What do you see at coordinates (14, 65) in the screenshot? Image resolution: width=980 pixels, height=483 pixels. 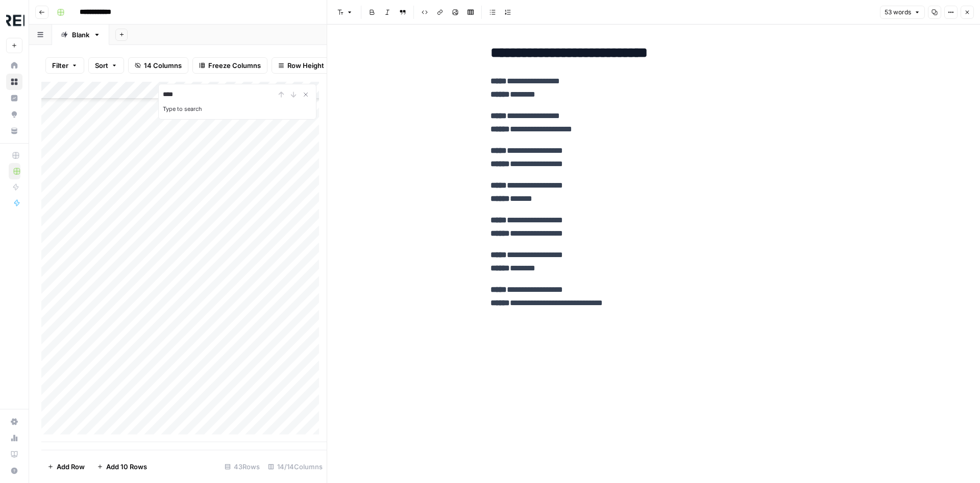 I see `a: Home` at bounding box center [14, 65].